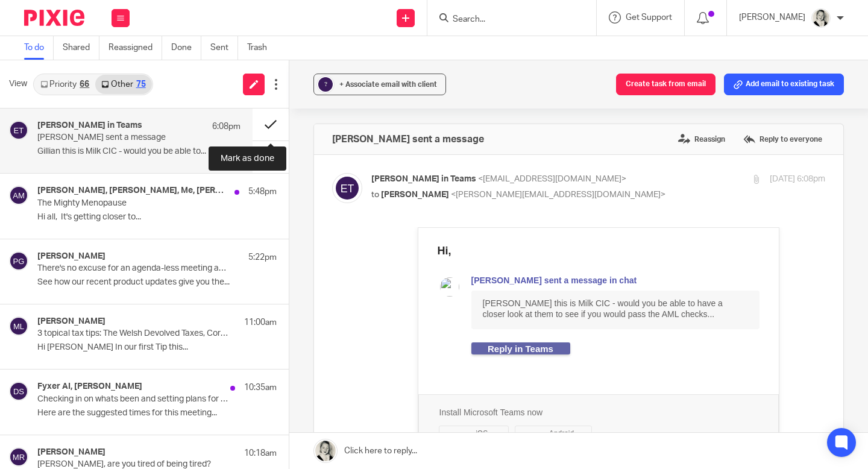 The image size is (868, 469). What do you see at coordinates (666, 85) in the screenshot?
I see `button: Create task from email` at bounding box center [666, 85].